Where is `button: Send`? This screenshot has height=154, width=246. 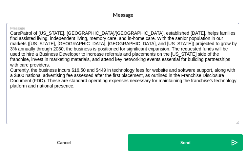
button: Send is located at coordinates (185, 143).